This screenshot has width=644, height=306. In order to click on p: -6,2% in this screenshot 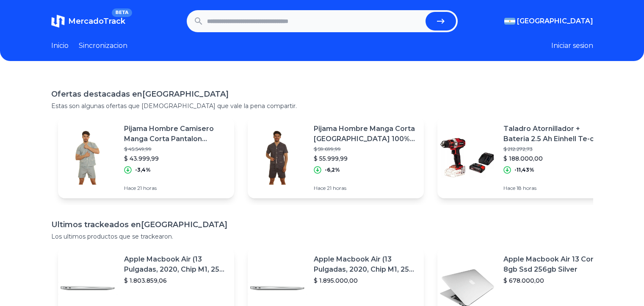, I will do `click(333, 170)`.